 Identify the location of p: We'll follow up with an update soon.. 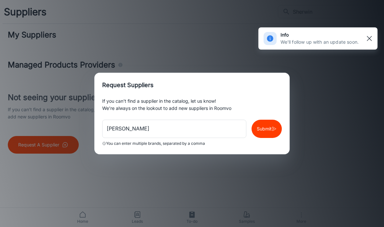
(320, 42).